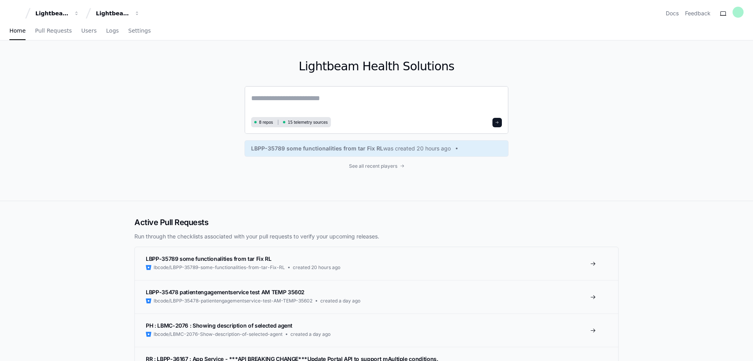  I want to click on span: was created 20 hours ago, so click(417, 149).